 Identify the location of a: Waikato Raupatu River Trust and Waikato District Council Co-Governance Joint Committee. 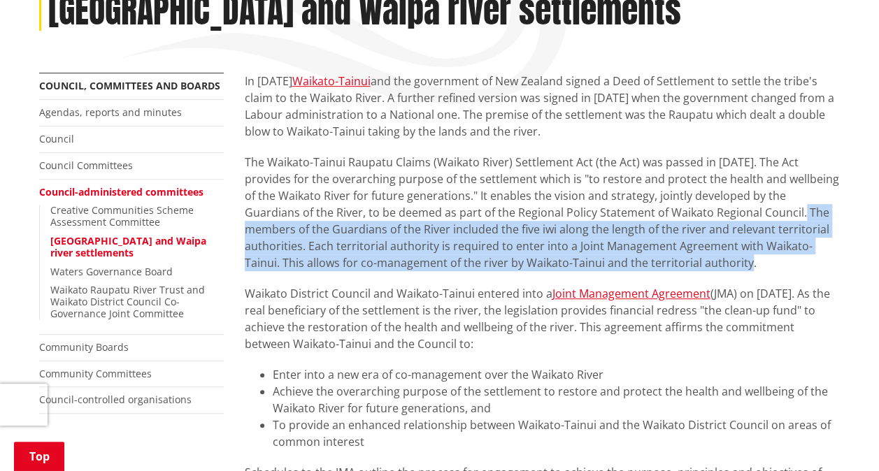
(127, 301).